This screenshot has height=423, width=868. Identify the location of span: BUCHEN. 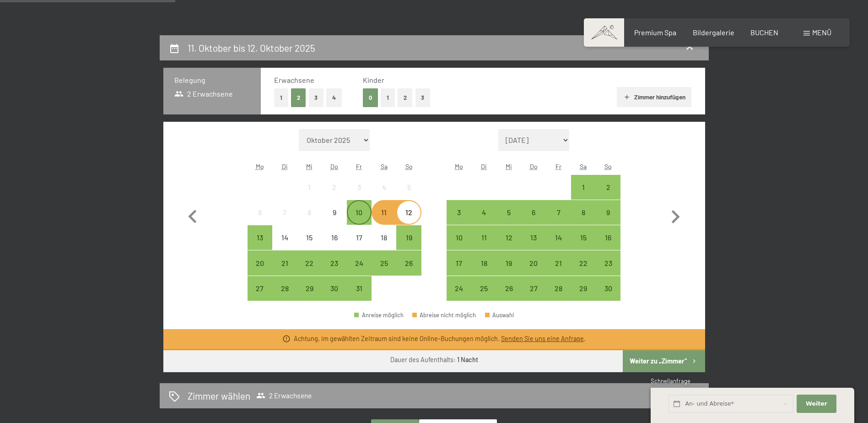
(764, 32).